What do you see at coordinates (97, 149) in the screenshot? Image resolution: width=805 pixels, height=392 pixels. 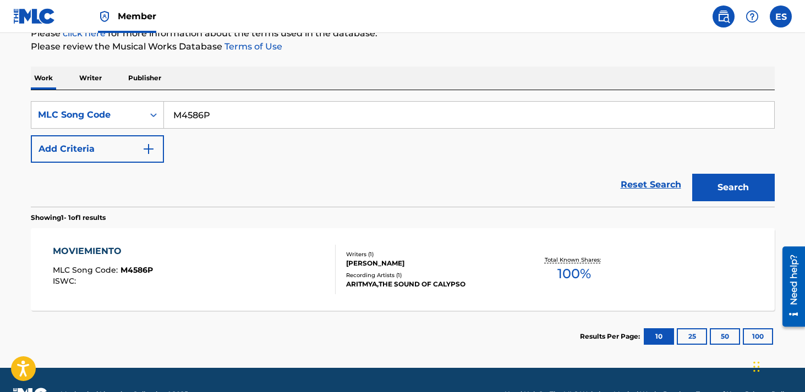 I see `button: Add Criteria` at bounding box center [97, 149].